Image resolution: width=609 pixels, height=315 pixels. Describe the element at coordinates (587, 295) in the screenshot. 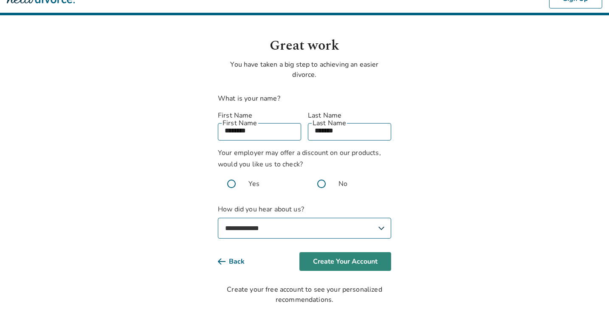

I see `div: Chat Widget` at that location.